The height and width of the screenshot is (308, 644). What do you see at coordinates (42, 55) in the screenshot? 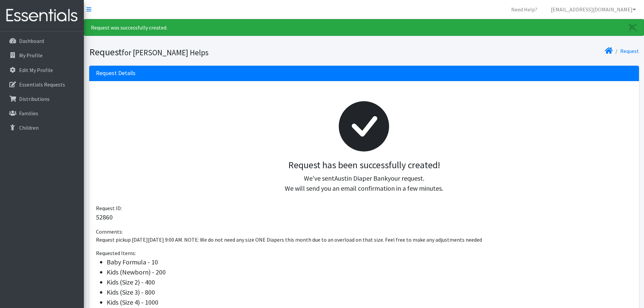
I see `a: My Profile` at bounding box center [42, 55].